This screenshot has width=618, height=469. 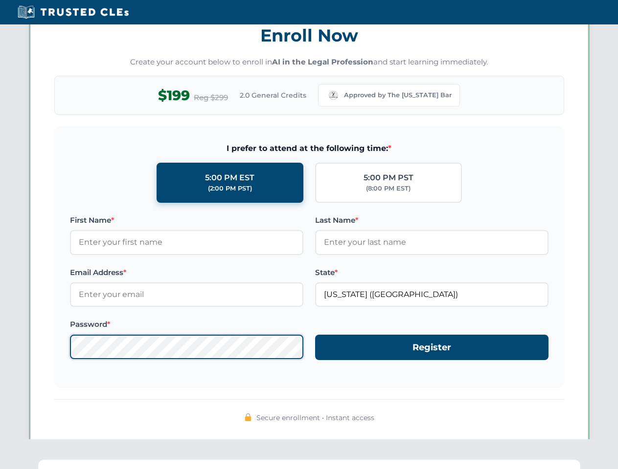 I want to click on span: I prefer to attend at the following time:, so click(x=309, y=149).